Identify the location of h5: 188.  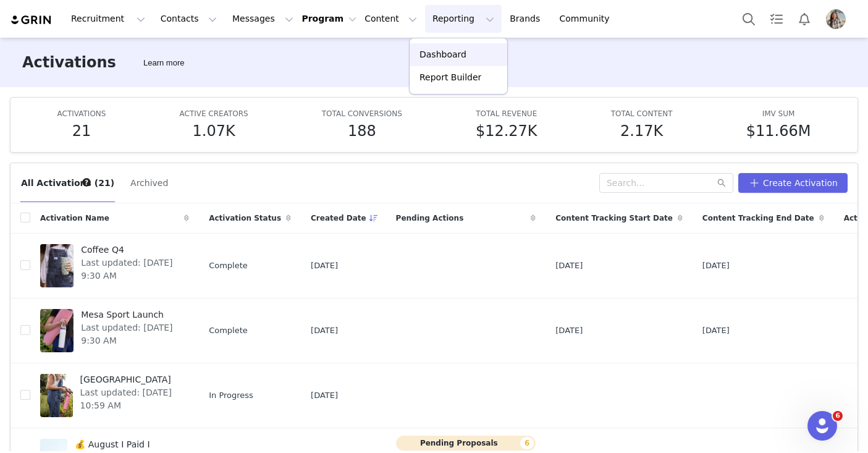
(362, 131).